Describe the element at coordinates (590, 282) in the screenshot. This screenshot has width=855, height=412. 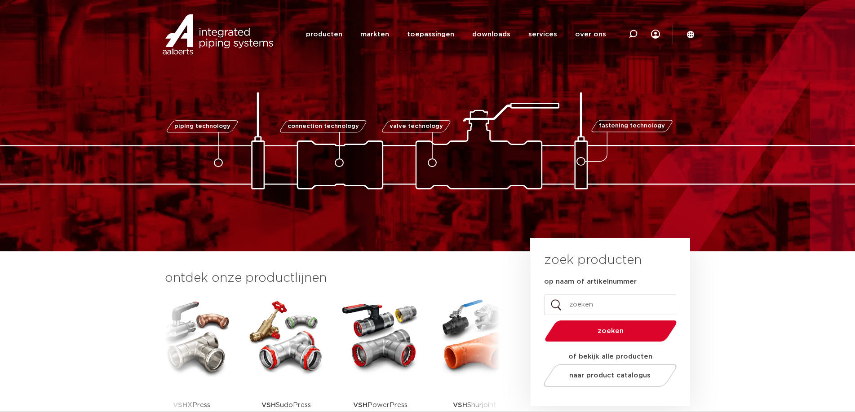
I see `label: op naam of artikelnummer` at that location.